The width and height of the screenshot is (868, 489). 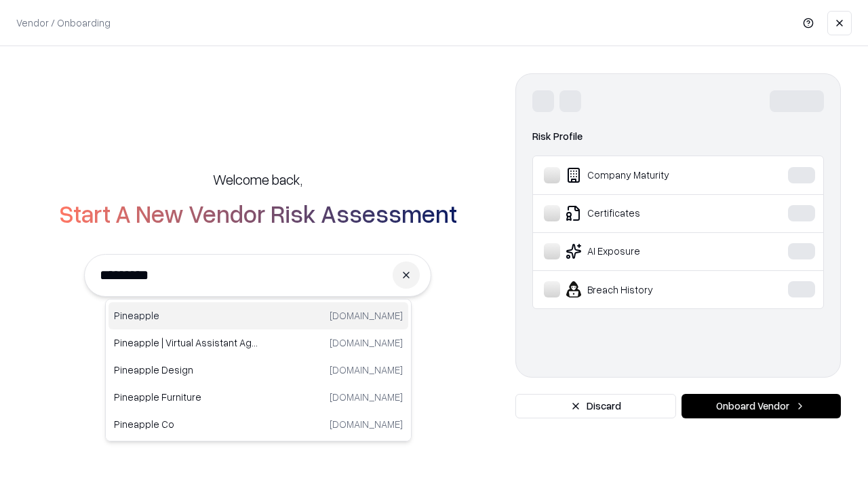 What do you see at coordinates (645, 213) in the screenshot?
I see `div: Certificates` at bounding box center [645, 213].